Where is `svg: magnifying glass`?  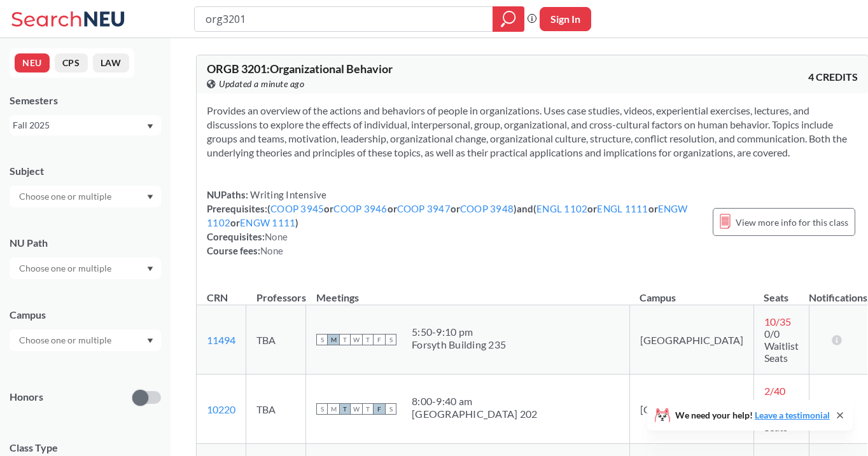
svg: magnifying glass is located at coordinates (509, 19).